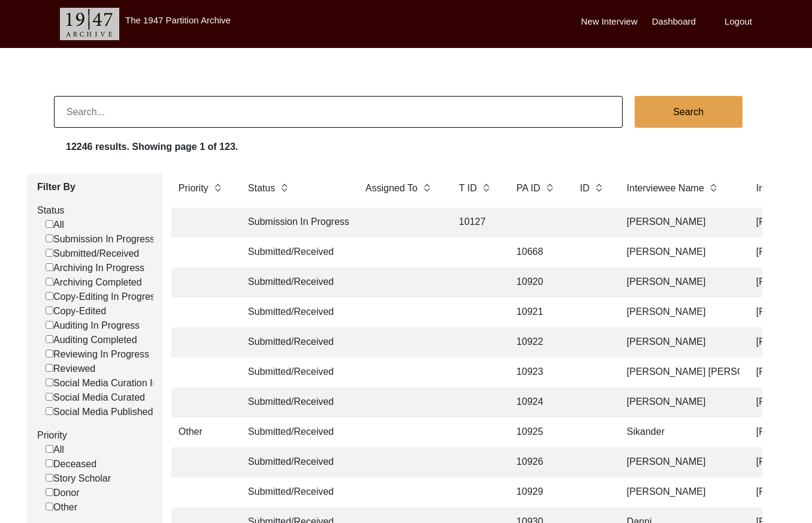 The height and width of the screenshot is (523, 812). What do you see at coordinates (95, 187) in the screenshot?
I see `label: Filter By` at bounding box center [95, 187].